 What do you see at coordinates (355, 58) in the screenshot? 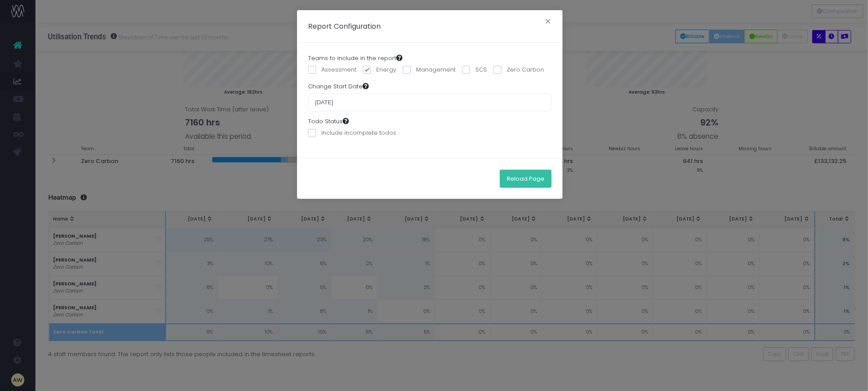
I see `label: Teams to include in the report` at bounding box center [355, 58].